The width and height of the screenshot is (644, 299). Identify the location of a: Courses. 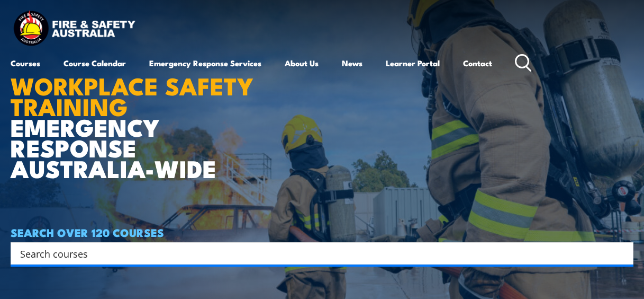
(25, 63).